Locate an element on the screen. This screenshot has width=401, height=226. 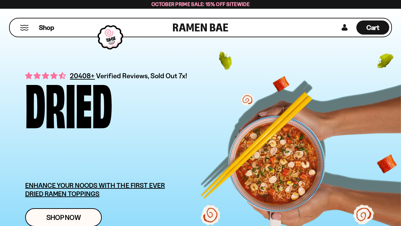
span: Cart is located at coordinates (373, 28).